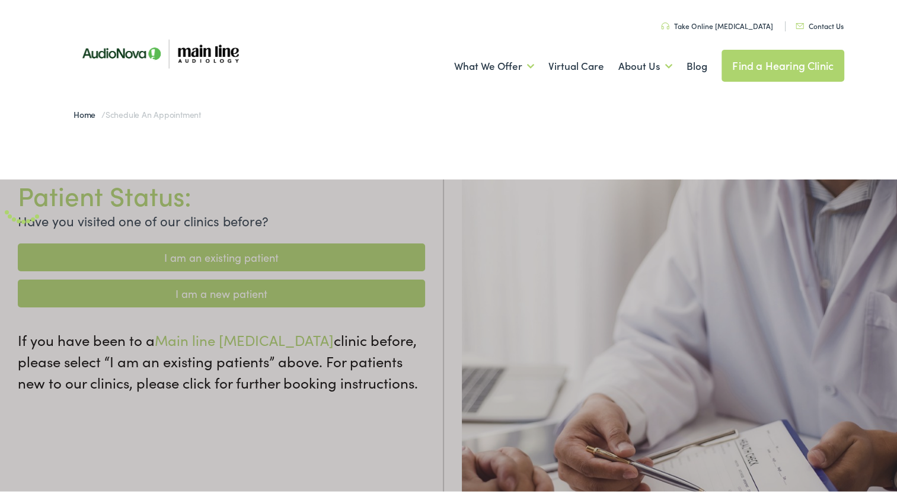 Image resolution: width=897 pixels, height=494 pixels. What do you see at coordinates (87, 112) in the screenshot?
I see `a: Home` at bounding box center [87, 112].